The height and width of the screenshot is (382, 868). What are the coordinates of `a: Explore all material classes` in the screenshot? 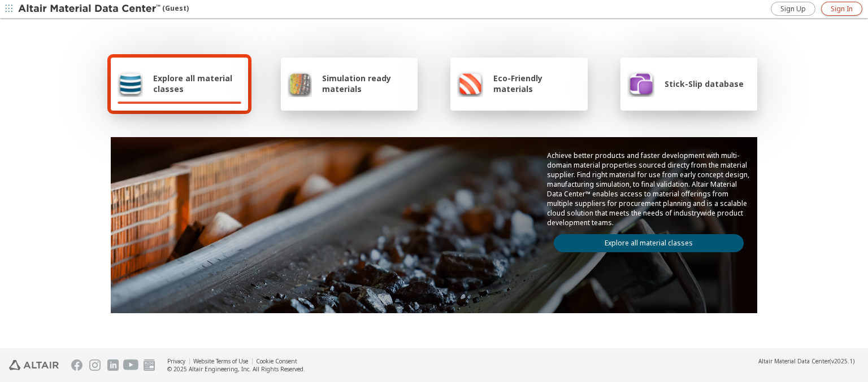 It's located at (648, 243).